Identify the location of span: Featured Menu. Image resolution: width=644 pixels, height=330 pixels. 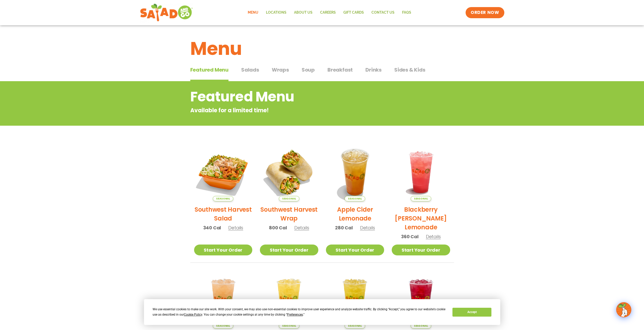
(209, 70).